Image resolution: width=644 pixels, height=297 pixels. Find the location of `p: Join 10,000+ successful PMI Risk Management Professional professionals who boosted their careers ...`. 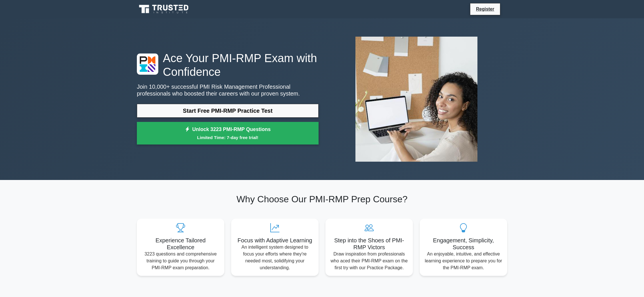

p: Join 10,000+ successful PMI Risk Management Professional professionals who boosted their careers ... is located at coordinates (228, 90).